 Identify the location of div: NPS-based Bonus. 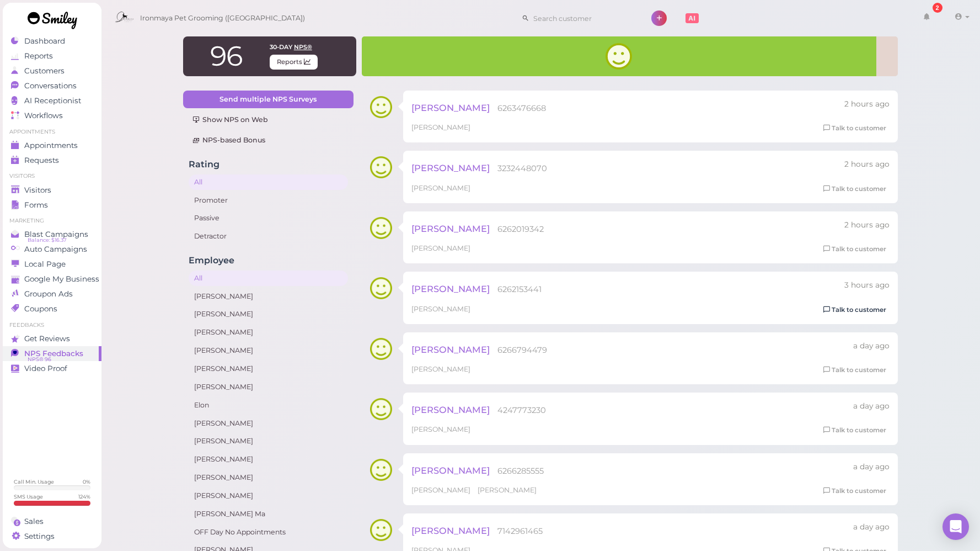
(268, 140).